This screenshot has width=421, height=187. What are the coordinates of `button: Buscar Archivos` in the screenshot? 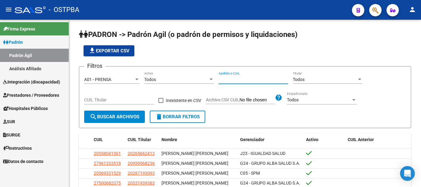 It's located at (114, 117).